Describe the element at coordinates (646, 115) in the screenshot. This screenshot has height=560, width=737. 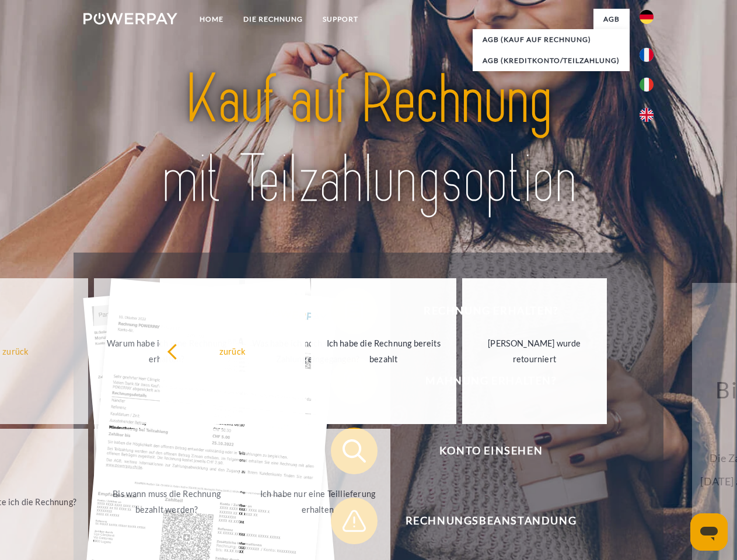
I see `img: en` at that location.